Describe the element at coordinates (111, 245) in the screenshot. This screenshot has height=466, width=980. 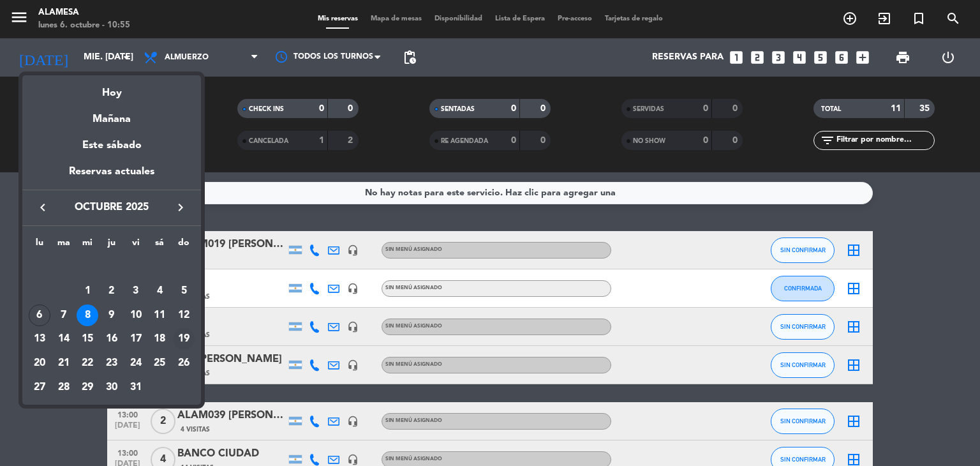
I see `th: jueves` at that location.